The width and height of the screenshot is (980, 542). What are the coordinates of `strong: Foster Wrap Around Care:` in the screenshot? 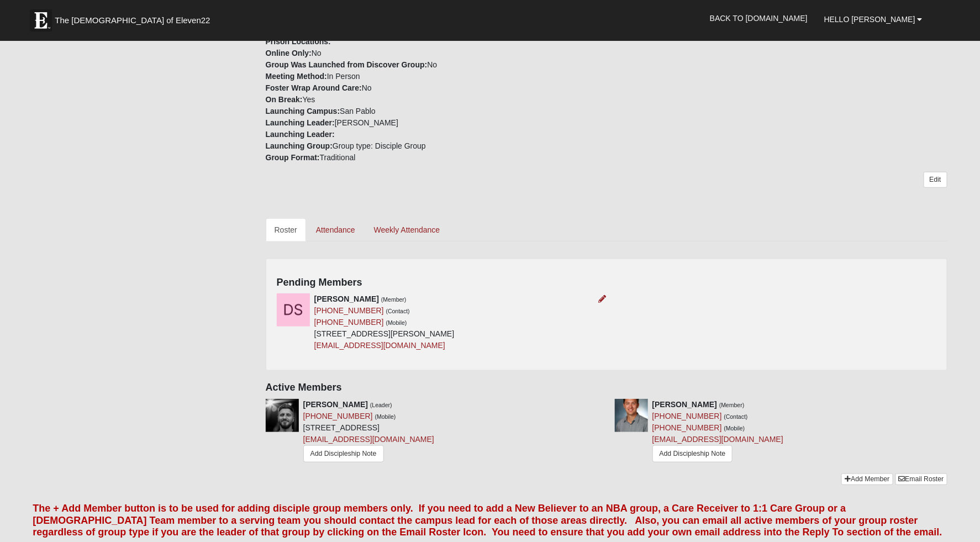 It's located at (314, 88).